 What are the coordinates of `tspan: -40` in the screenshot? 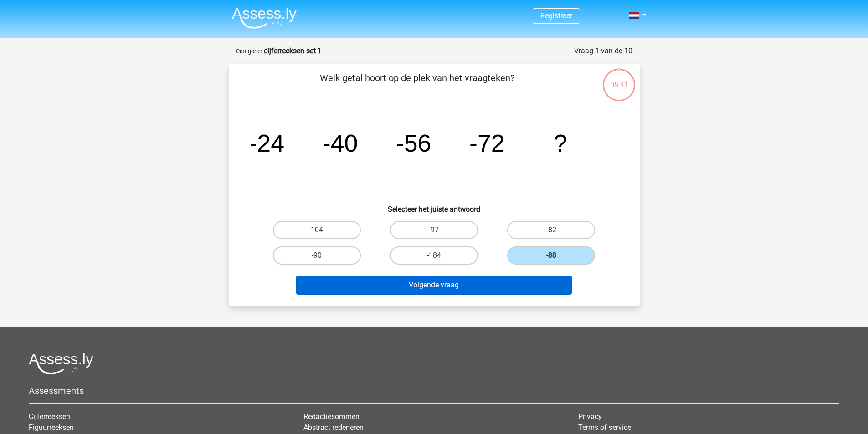 It's located at (340, 143).